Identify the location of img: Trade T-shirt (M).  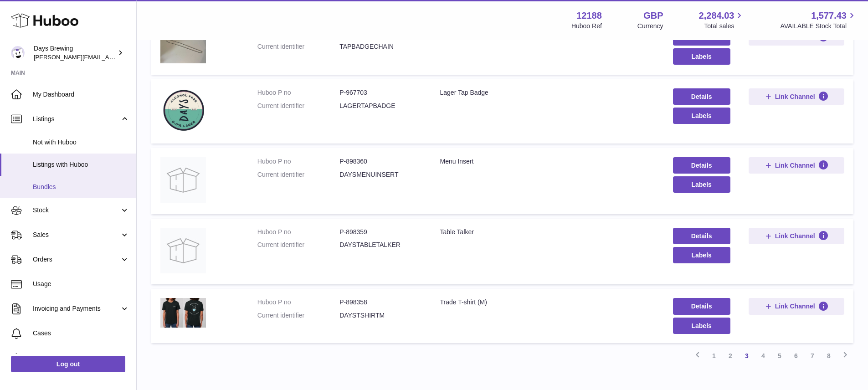
(183, 313).